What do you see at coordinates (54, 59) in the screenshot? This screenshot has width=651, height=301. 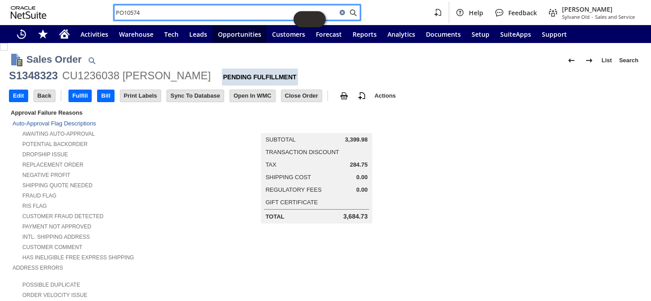 I see `h1: Sales Order` at bounding box center [54, 59].